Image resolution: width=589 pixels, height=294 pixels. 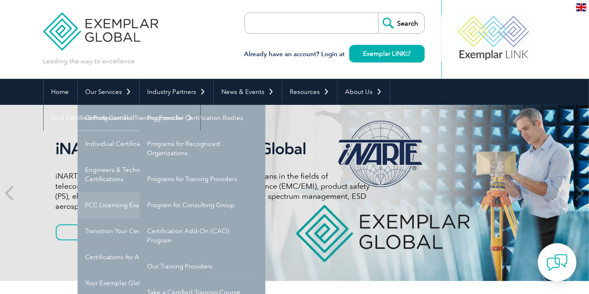 What do you see at coordinates (401, 23) in the screenshot?
I see `input: Search` at bounding box center [401, 23].